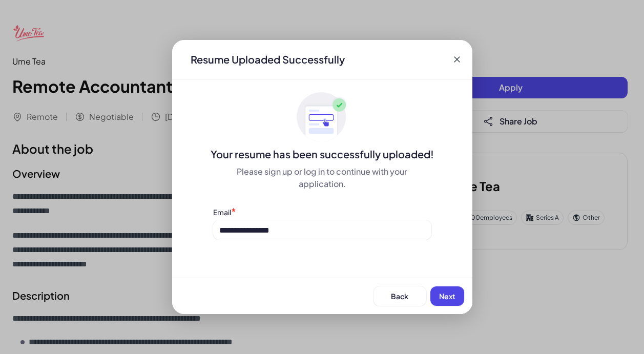  I want to click on button: Next, so click(447, 296).